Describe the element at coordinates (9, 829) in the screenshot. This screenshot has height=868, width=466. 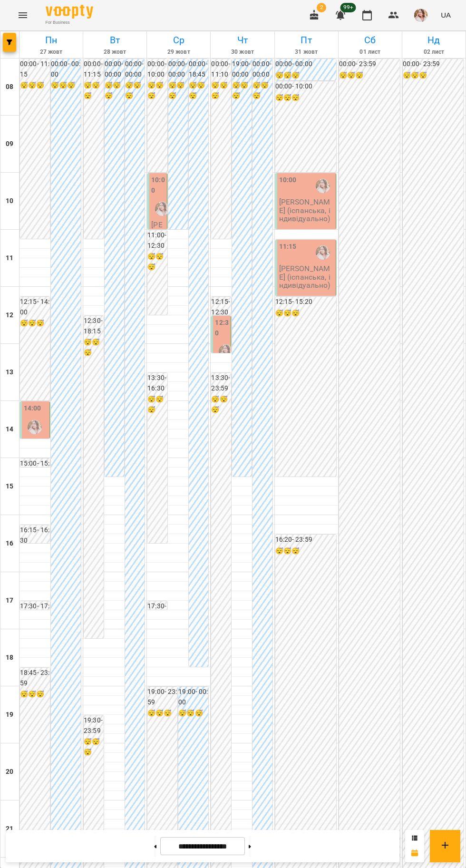
I see `h6: 21` at that location.